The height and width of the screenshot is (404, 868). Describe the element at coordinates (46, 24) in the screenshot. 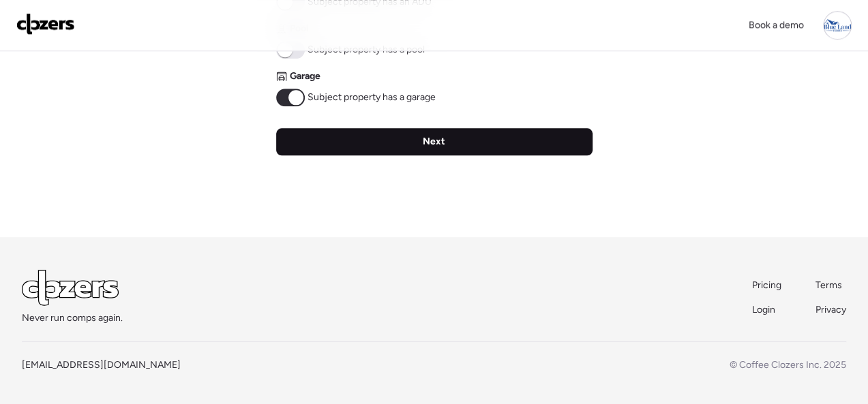

I see `img: Logo` at that location.